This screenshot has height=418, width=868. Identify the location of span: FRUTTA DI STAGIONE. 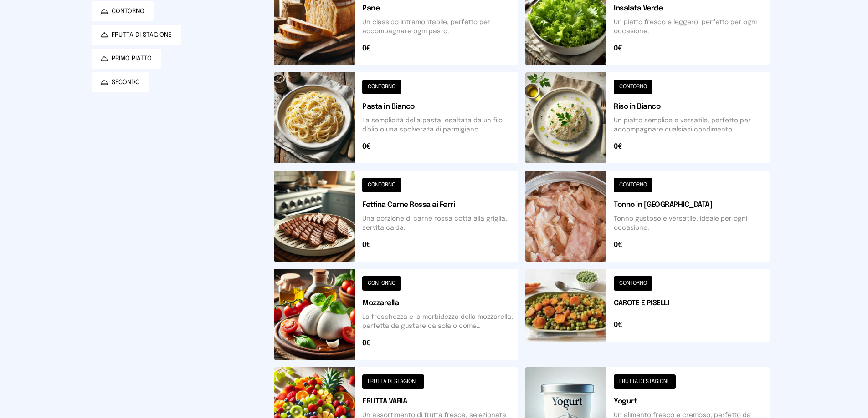
(142, 35).